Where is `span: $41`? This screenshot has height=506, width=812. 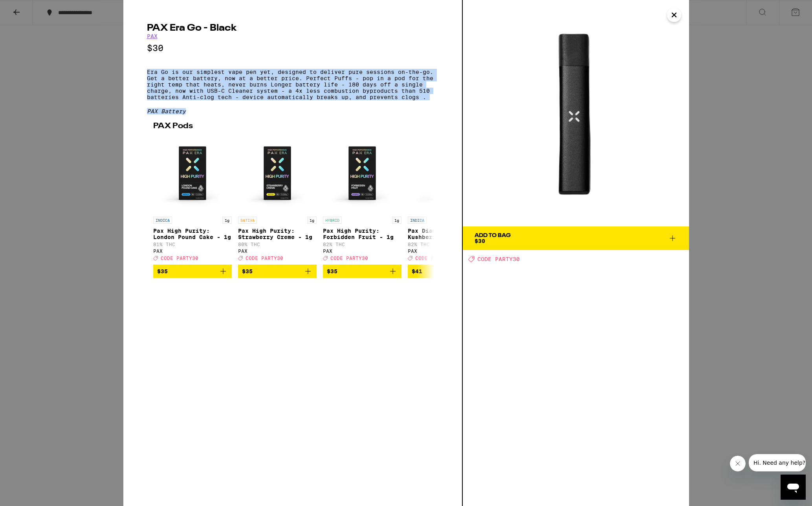
span: $41 is located at coordinates (416, 271).